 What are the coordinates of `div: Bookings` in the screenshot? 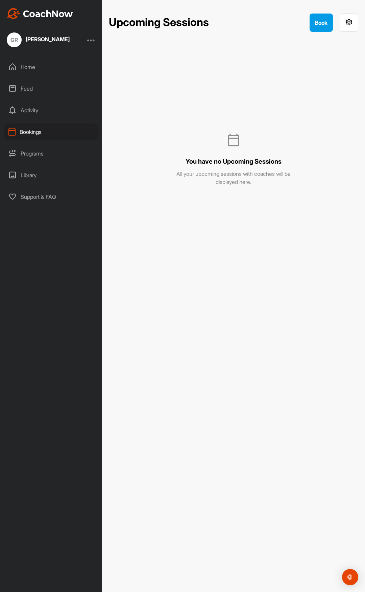 It's located at (51, 132).